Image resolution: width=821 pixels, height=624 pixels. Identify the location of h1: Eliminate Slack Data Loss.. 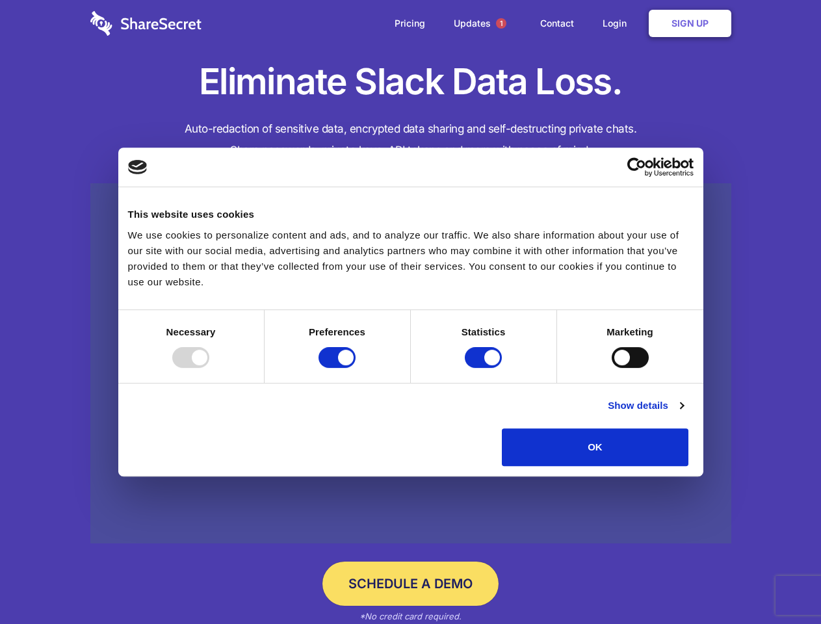
(411, 82).